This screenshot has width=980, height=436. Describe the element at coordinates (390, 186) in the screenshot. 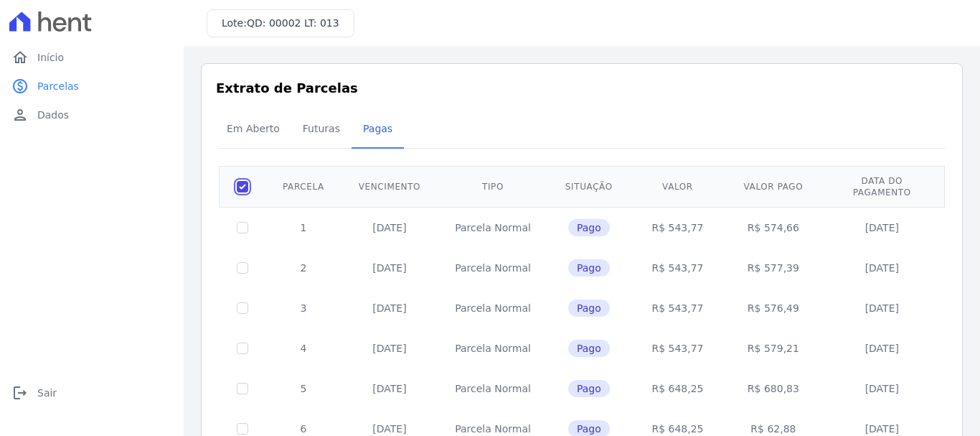

I see `th: Vencimento` at that location.